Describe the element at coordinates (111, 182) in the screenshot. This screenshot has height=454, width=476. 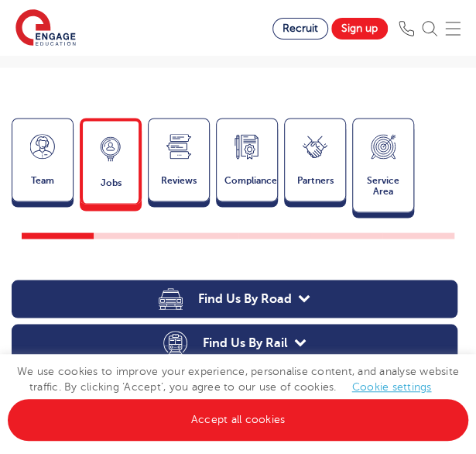
I see `span: Jobs` at that location.